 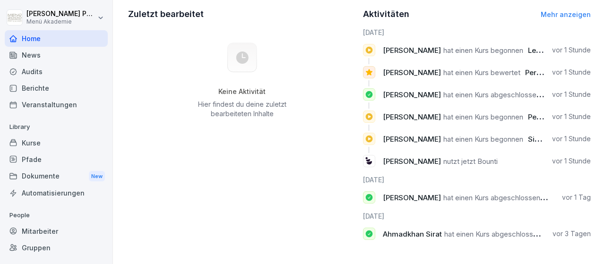 What do you see at coordinates (565, 14) in the screenshot?
I see `a: Mehr anzeigen` at bounding box center [565, 14].